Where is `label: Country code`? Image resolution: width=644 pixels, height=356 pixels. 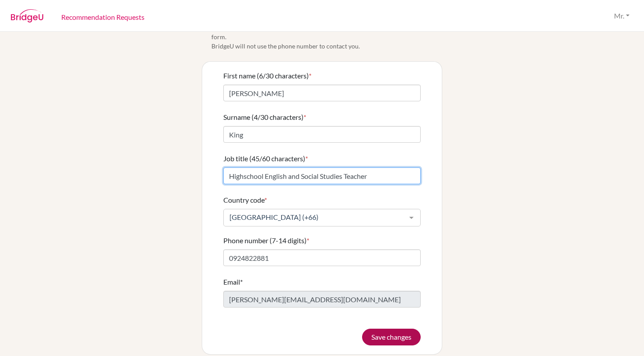
label: Country code is located at coordinates (245, 200).